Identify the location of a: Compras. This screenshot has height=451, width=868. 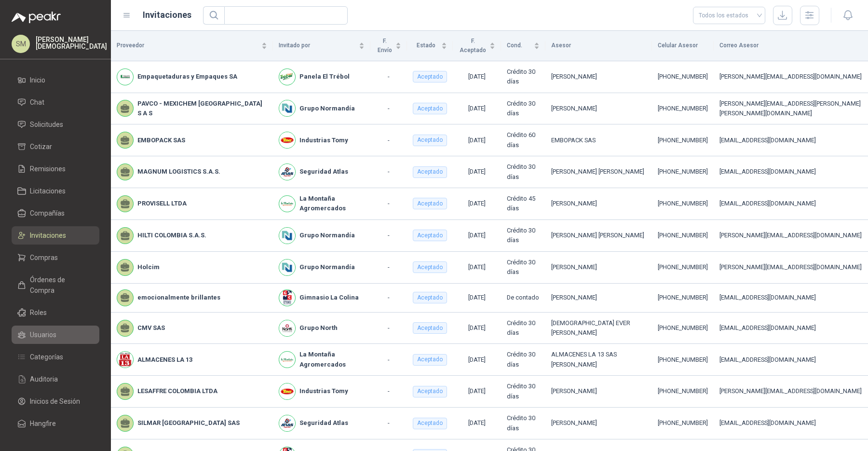
(56, 258).